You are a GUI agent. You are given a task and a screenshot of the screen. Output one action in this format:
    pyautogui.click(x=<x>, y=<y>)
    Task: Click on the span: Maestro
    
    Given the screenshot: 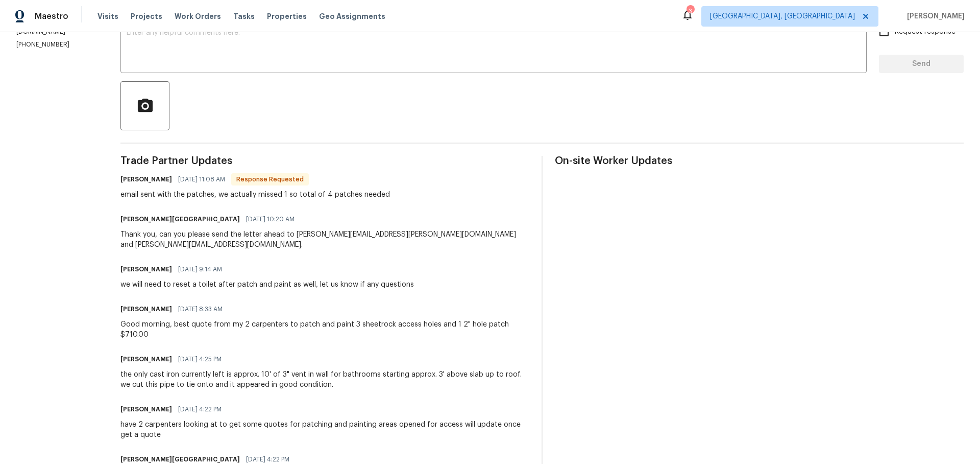 What is the action you would take?
    pyautogui.click(x=51, y=16)
    